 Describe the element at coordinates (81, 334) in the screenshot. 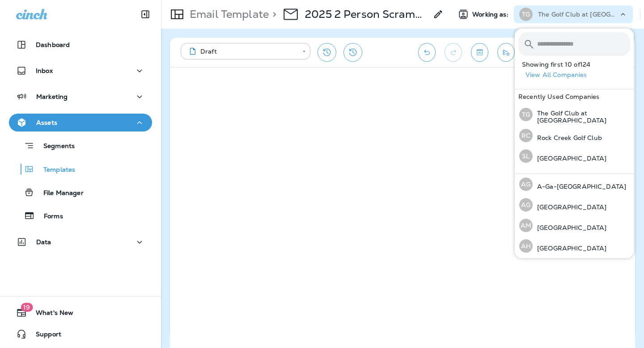

I see `button: Support` at that location.